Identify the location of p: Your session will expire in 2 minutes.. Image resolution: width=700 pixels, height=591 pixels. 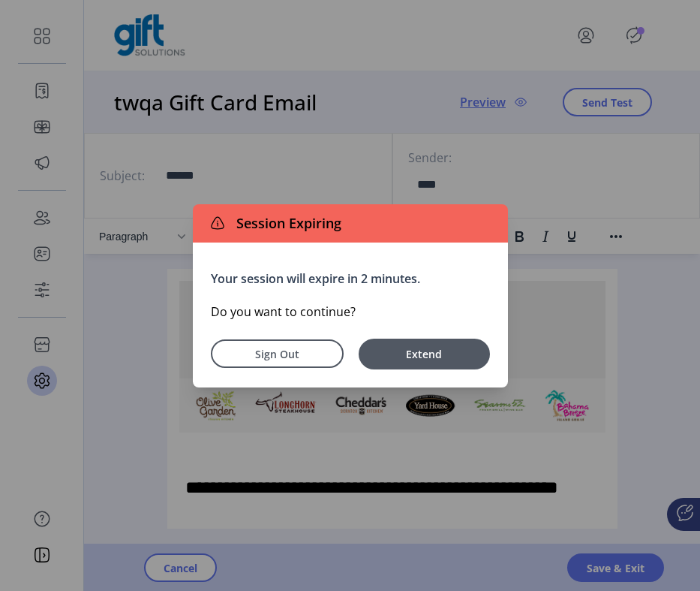
(350, 279).